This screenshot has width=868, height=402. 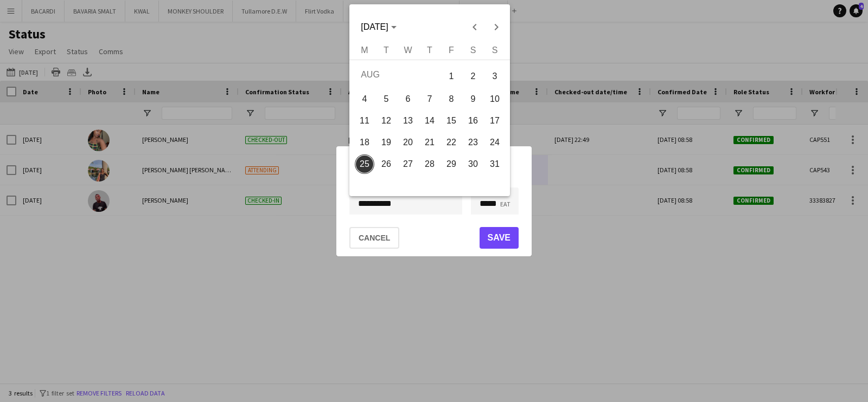 What do you see at coordinates (473, 121) in the screenshot?
I see `span: 16` at bounding box center [473, 121].